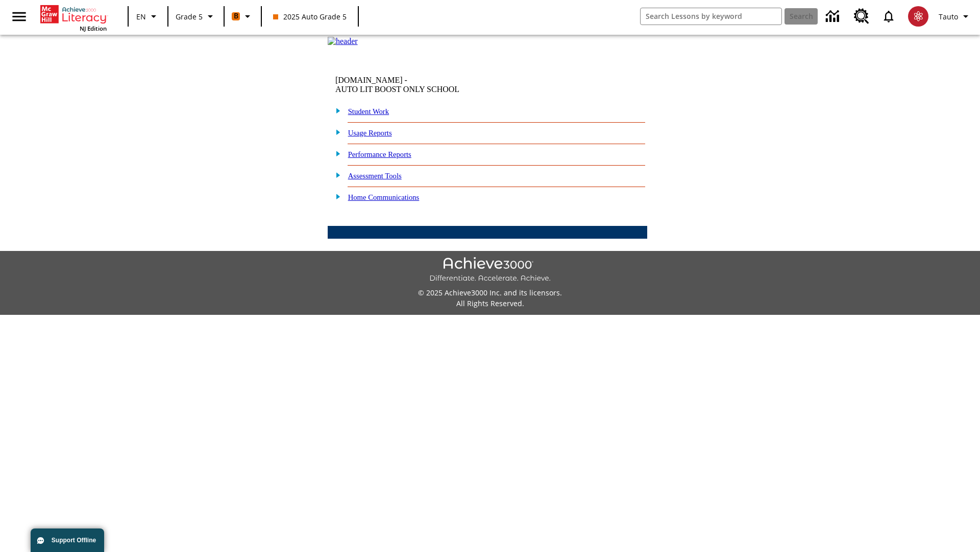 Image resolution: width=980 pixels, height=552 pixels. Describe the element at coordinates (711, 16) in the screenshot. I see `input: search field` at that location.